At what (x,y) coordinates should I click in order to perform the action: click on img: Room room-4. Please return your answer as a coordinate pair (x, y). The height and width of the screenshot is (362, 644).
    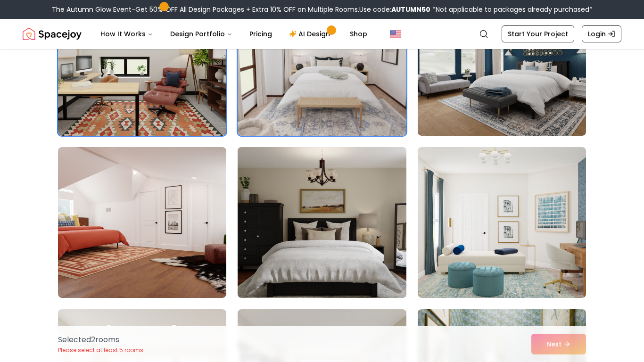
    Looking at the image, I should click on (142, 223).